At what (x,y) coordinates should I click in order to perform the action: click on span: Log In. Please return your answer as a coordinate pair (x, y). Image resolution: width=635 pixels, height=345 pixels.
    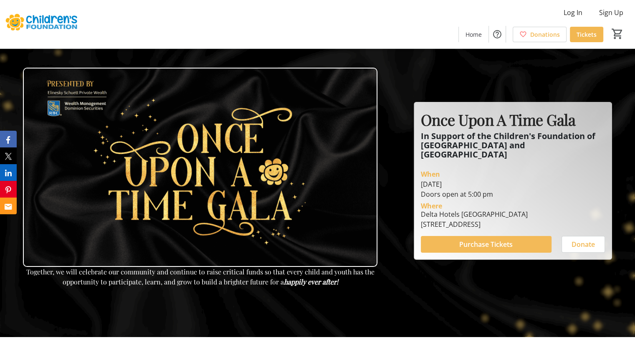
    Looking at the image, I should click on (572, 13).